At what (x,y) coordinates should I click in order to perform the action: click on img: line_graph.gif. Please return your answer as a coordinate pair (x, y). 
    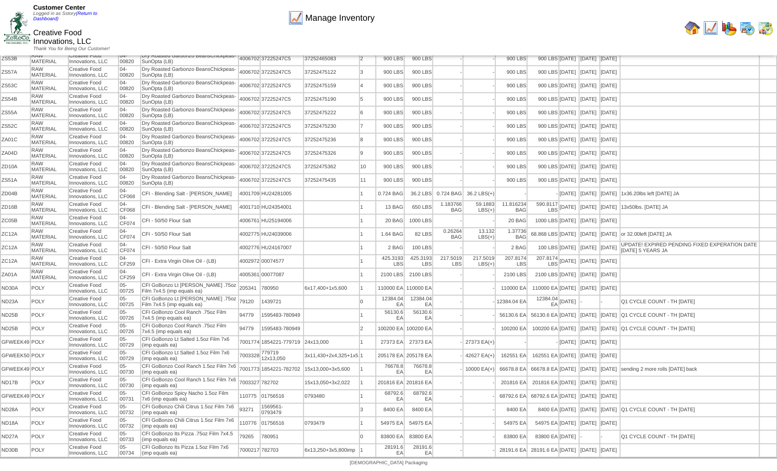
    Looking at the image, I should click on (710, 28).